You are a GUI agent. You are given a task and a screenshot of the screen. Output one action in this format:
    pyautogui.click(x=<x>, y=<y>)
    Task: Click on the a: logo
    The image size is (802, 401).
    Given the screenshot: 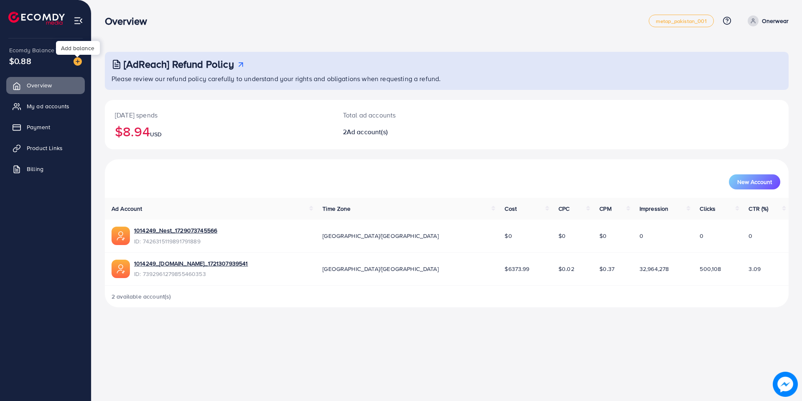 What is the action you would take?
    pyautogui.click(x=36, y=18)
    